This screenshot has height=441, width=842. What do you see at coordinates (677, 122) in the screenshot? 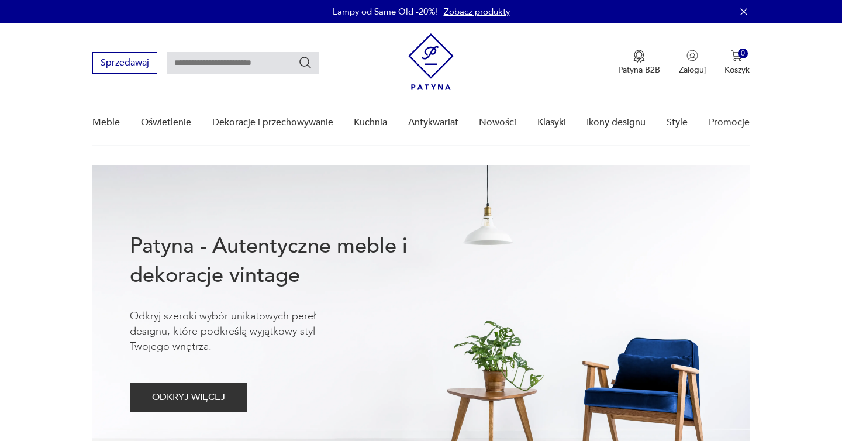
I see `a: Style` at bounding box center [677, 122].